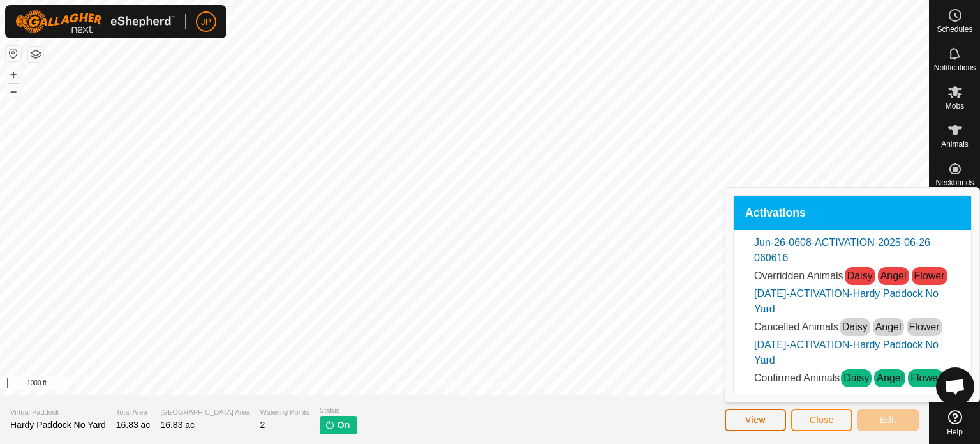 This screenshot has width=980, height=444. What do you see at coordinates (496, 384) in the screenshot?
I see `a: Contact Us` at bounding box center [496, 384].